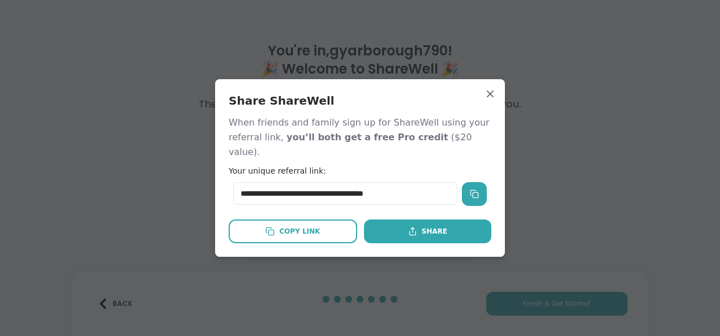  What do you see at coordinates (360, 101) in the screenshot?
I see `h2: Share ShareWell` at bounding box center [360, 101].